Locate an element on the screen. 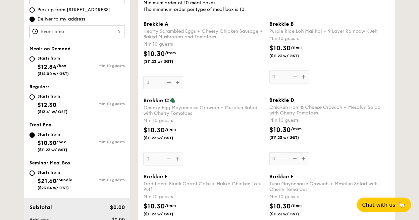  button: Chat with us🦙 is located at coordinates (384, 205).